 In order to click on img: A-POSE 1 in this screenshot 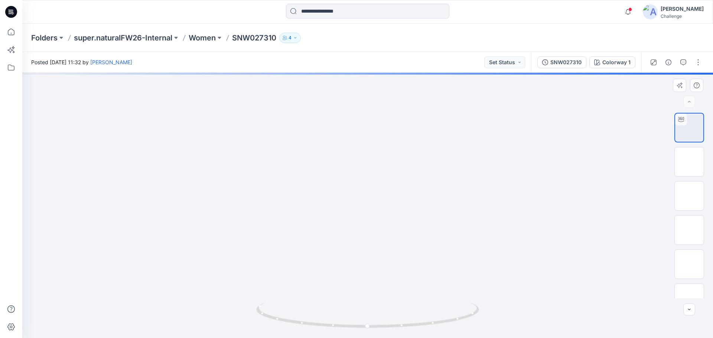, I will do `click(689, 162)`.